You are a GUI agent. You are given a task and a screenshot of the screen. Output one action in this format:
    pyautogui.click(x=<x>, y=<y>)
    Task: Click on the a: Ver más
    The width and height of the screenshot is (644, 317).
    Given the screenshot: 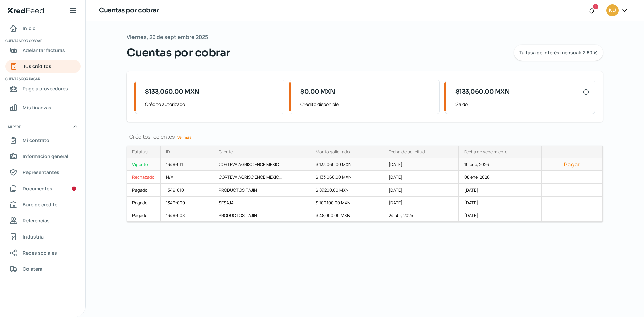 What is the action you would take?
    pyautogui.click(x=184, y=137)
    